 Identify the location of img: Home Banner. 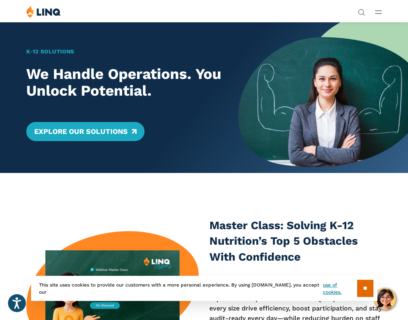
(323, 97).